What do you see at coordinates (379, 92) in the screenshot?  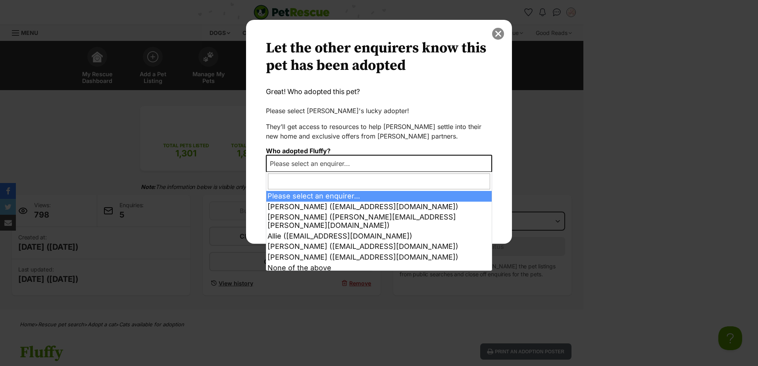 I see `p: Great! Who adopted this pet?` at bounding box center [379, 92].